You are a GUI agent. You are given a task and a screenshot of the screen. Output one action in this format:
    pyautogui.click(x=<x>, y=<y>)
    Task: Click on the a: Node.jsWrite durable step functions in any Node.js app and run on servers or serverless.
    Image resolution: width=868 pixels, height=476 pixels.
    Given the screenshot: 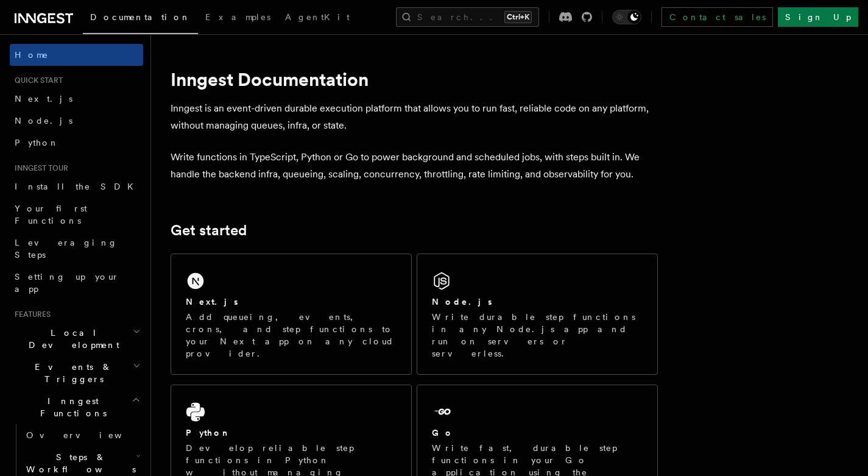 What is the action you would take?
    pyautogui.click(x=537, y=314)
    